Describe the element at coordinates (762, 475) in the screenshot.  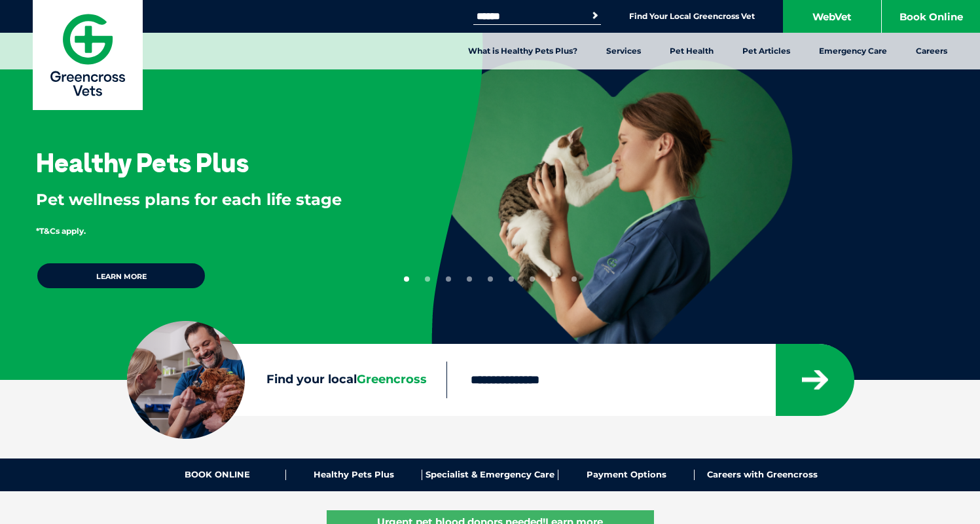
I see `a: Careers with Greencross` at that location.